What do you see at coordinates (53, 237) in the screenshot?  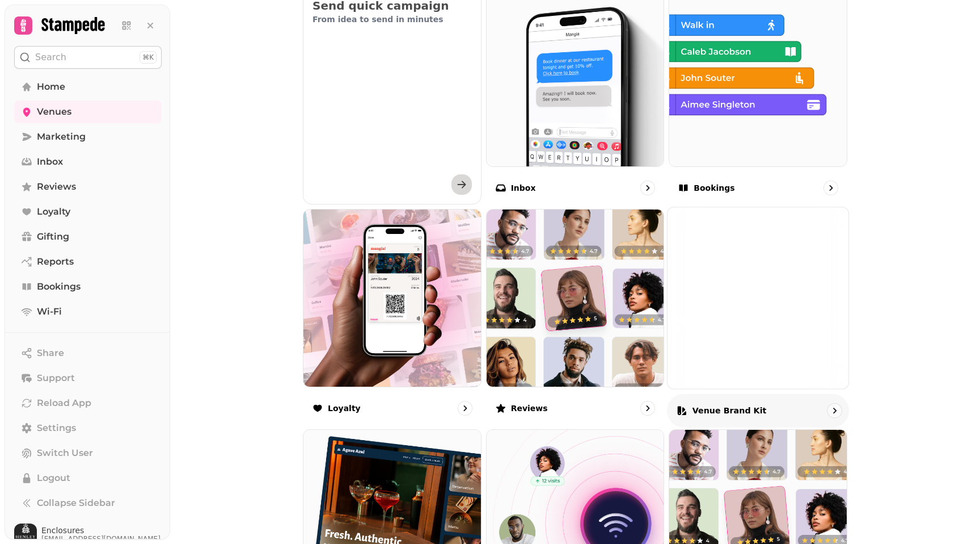 I see `span: Gifting` at bounding box center [53, 237].